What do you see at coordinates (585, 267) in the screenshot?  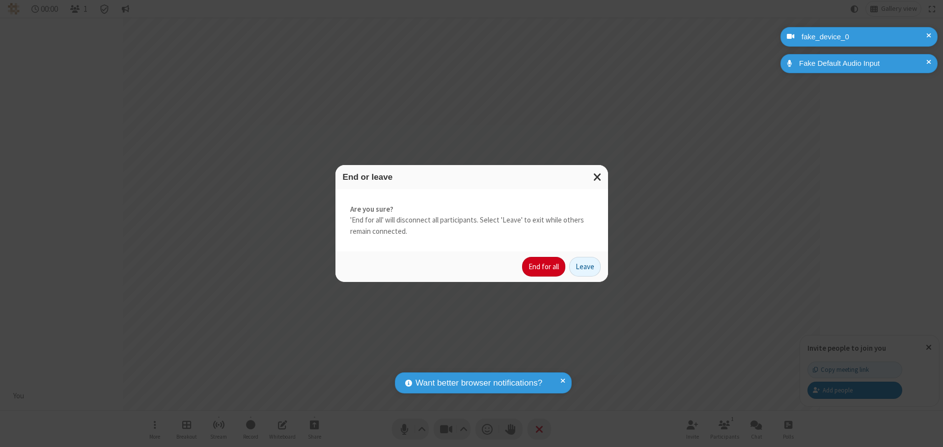 I see `button: Leave` at bounding box center [585, 267].